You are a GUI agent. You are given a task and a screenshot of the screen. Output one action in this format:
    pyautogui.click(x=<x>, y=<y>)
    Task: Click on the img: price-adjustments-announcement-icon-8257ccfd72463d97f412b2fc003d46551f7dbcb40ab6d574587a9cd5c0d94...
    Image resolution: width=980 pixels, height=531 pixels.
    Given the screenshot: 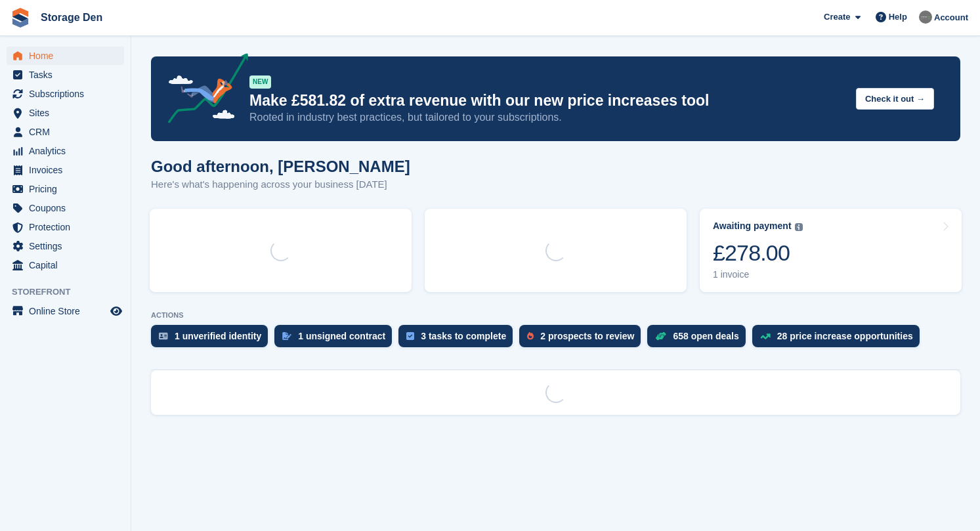 What is the action you would take?
    pyautogui.click(x=203, y=91)
    